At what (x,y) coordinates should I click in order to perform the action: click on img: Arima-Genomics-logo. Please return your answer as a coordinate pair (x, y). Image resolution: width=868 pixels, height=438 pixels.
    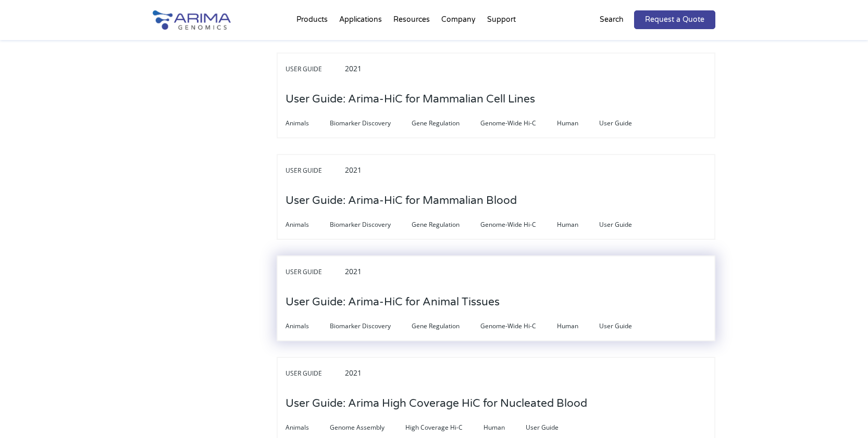
    Looking at the image, I should click on (192, 20).